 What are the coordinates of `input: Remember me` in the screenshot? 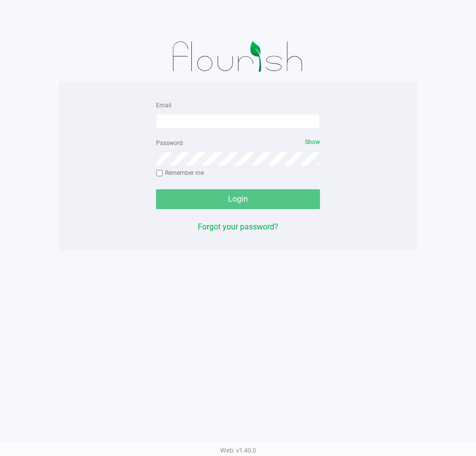 It's located at (160, 173).